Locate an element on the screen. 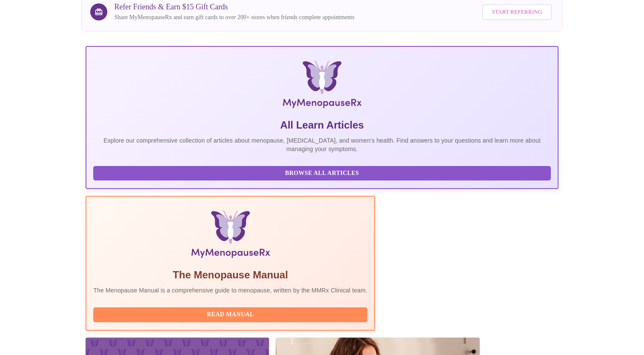  img: MyMenopauseRx Logo is located at coordinates (322, 86).